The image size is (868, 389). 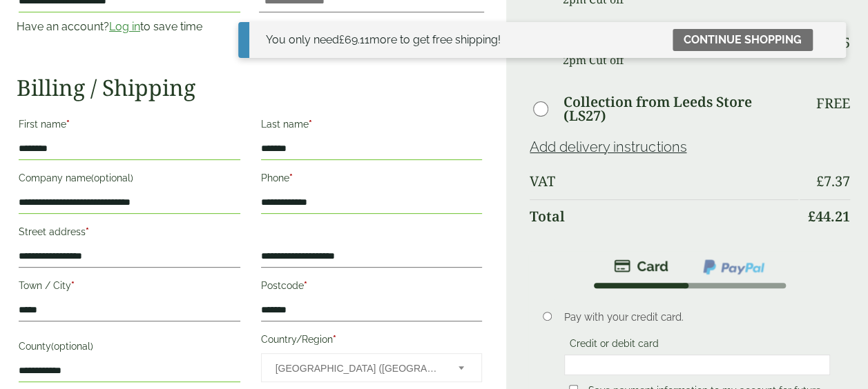 I want to click on img: ppcp-gateway.png, so click(x=733, y=267).